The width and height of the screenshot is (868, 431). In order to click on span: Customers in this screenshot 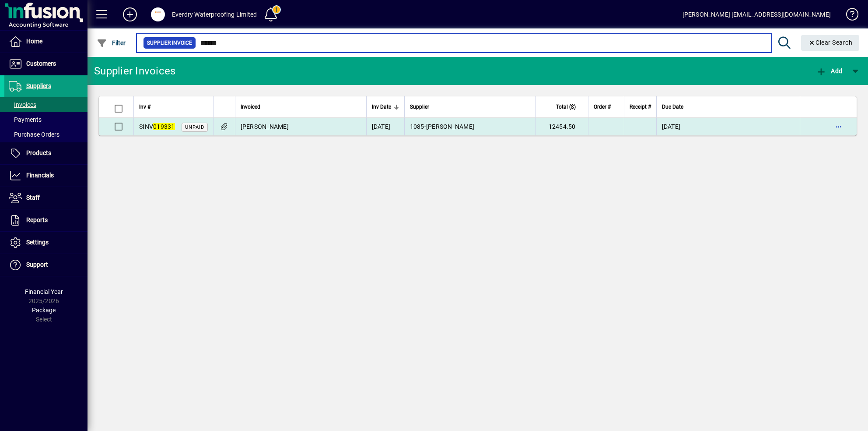, I will do `click(41, 64)`.